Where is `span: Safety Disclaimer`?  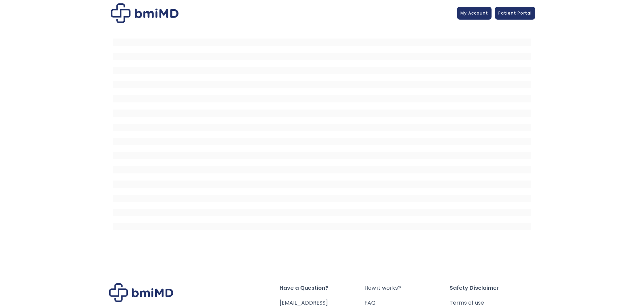 span: Safety Disclaimer is located at coordinates (492, 288).